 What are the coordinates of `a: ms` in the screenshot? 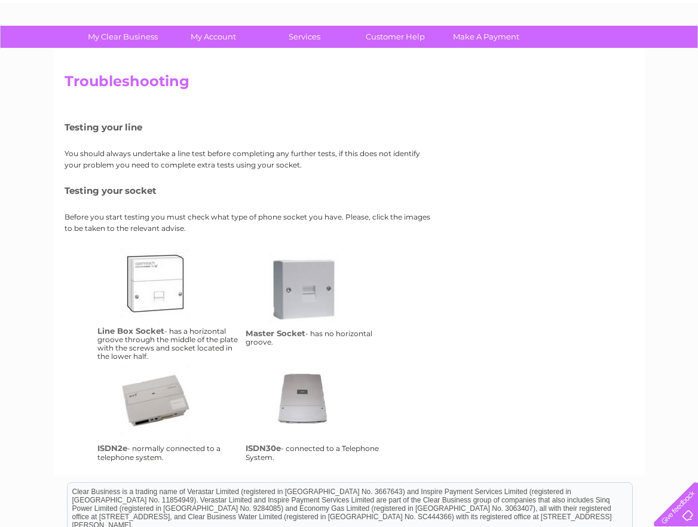 It's located at (317, 302).